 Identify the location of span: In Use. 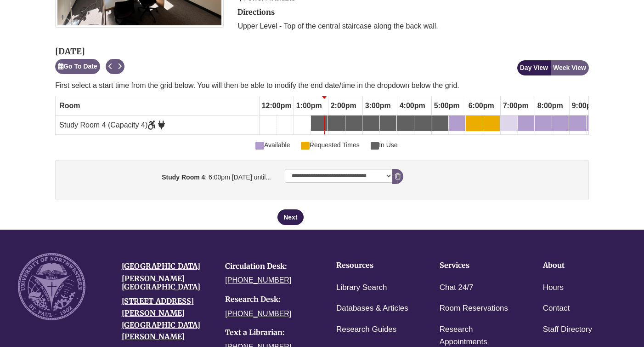
(384, 145).